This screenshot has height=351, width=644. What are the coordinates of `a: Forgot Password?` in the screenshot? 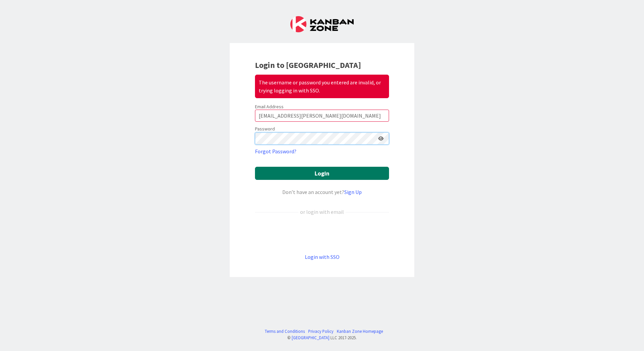 It's located at (275, 151).